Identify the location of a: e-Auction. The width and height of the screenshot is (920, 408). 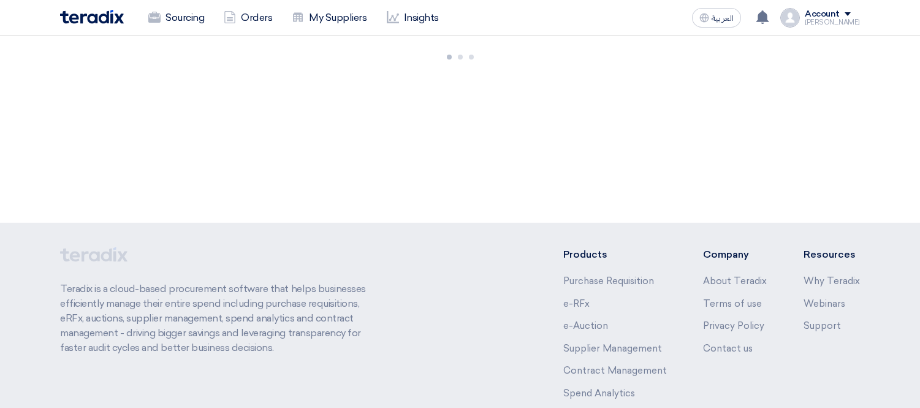
(585, 325).